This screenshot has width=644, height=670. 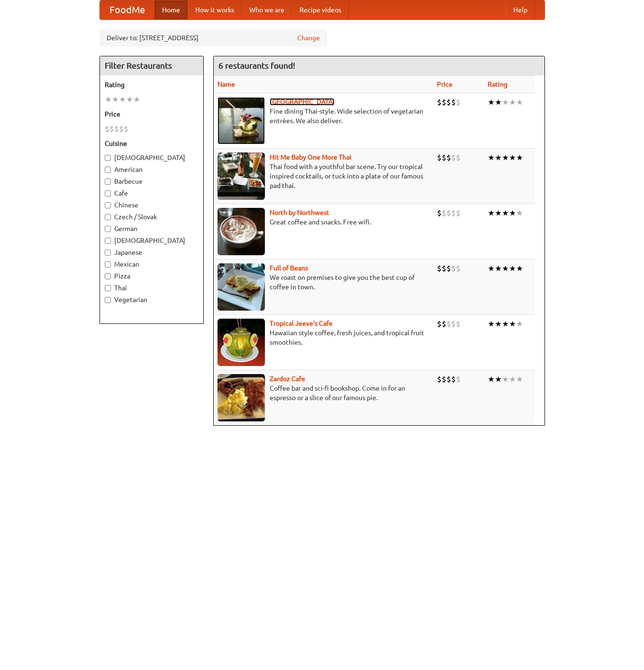 I want to click on ng-pluralize: 6 restaurants found!, so click(x=257, y=65).